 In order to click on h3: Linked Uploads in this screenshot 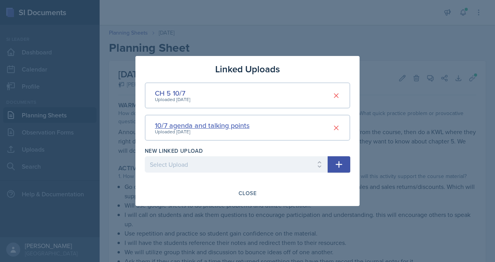, I will do `click(248, 69)`.